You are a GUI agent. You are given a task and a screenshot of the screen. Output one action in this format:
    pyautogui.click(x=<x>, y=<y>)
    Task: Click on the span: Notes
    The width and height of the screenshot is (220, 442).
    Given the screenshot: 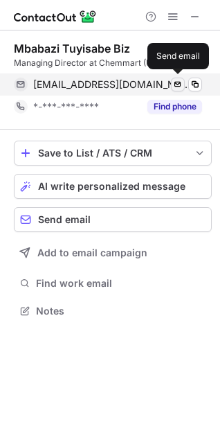 What is the action you would take?
    pyautogui.click(x=121, y=311)
    